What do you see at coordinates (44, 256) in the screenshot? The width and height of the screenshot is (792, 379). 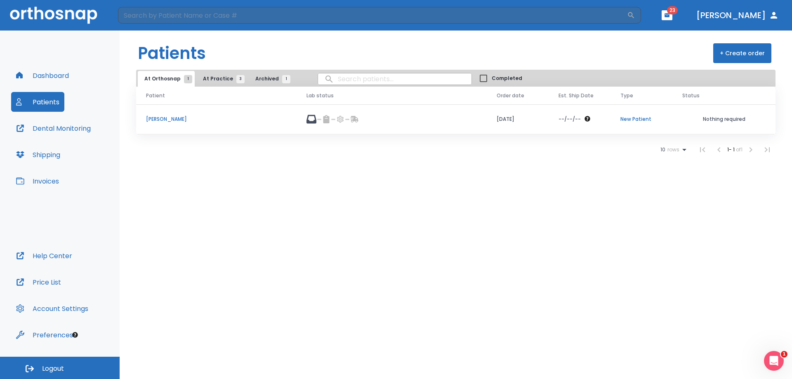 I see `a: Help Center` at bounding box center [44, 256].